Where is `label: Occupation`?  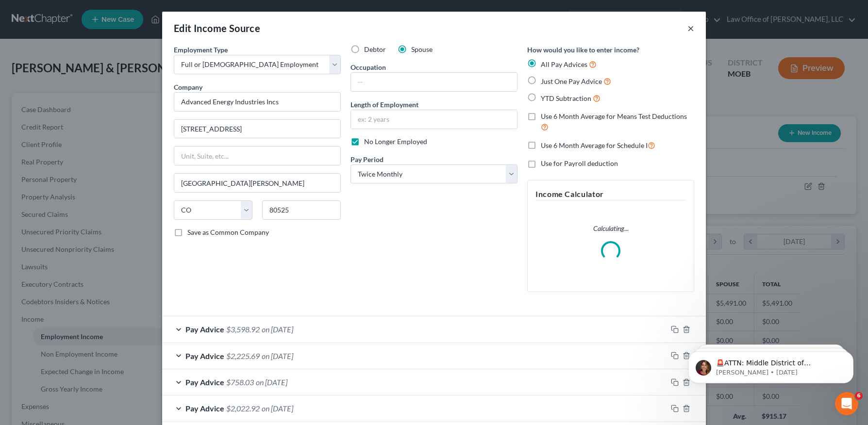 label: Occupation is located at coordinates (368, 67).